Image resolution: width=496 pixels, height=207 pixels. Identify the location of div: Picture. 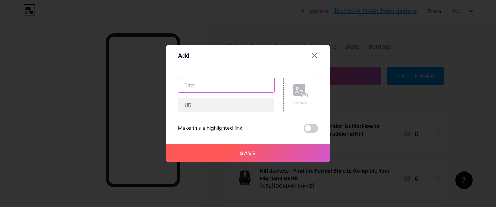
(301, 103).